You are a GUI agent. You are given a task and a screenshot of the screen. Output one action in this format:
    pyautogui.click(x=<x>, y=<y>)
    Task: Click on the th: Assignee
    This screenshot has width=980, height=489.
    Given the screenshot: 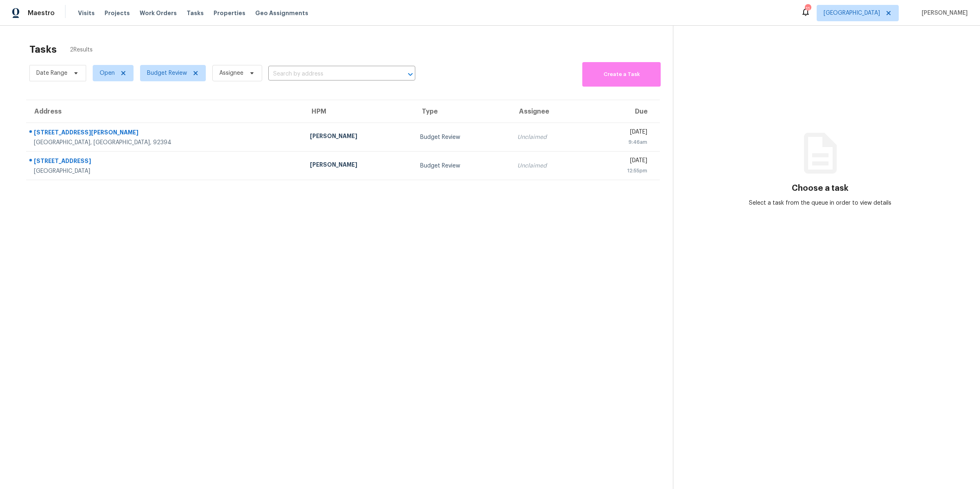 What is the action you would take?
    pyautogui.click(x=550, y=111)
    